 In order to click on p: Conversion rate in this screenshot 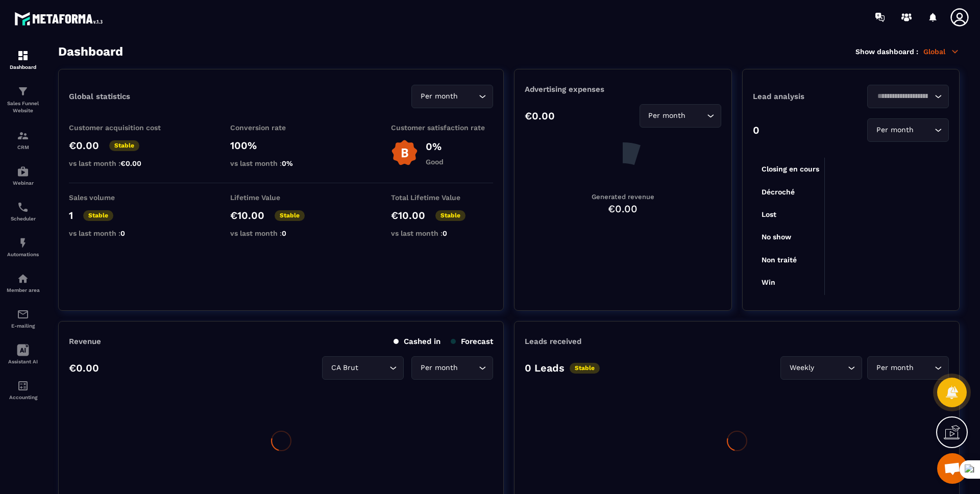, I will do `click(281, 128)`.